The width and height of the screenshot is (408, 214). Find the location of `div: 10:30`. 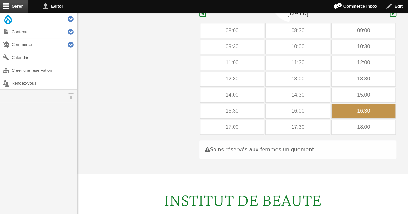

div: 10:30 is located at coordinates (363, 47).